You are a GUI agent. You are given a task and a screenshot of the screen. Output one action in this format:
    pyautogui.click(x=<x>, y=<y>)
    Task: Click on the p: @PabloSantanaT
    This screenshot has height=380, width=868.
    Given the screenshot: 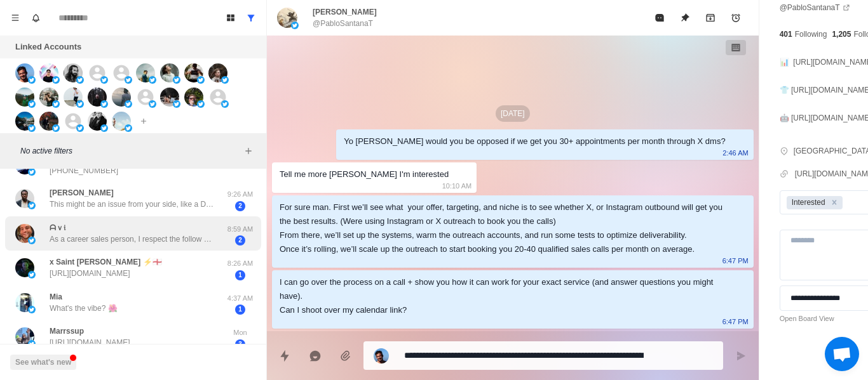 What is the action you would take?
    pyautogui.click(x=342, y=24)
    